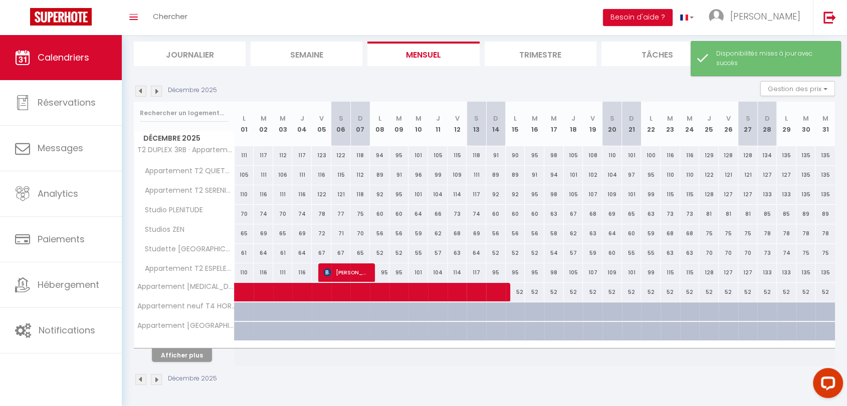 The width and height of the screenshot is (847, 406). What do you see at coordinates (437, 124) in the screenshot?
I see `th: 11` at bounding box center [437, 124].